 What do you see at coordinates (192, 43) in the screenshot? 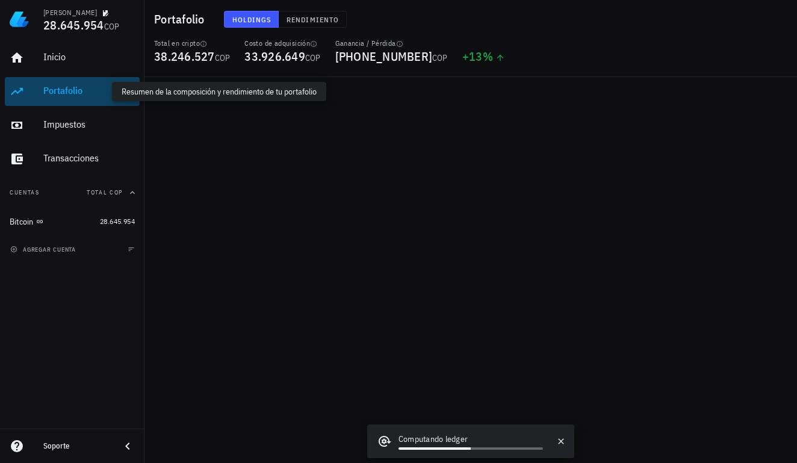
I see `div: Total en cripto` at bounding box center [192, 43].